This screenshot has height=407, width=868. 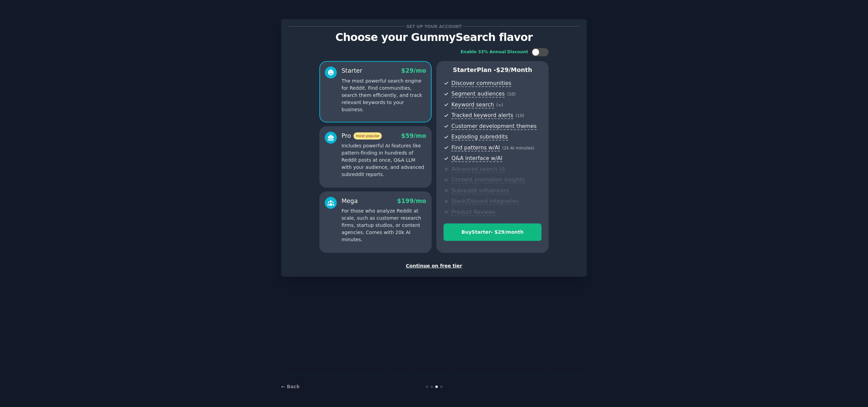 I want to click on div: Enable 33% Annual Discount, so click(x=494, y=52).